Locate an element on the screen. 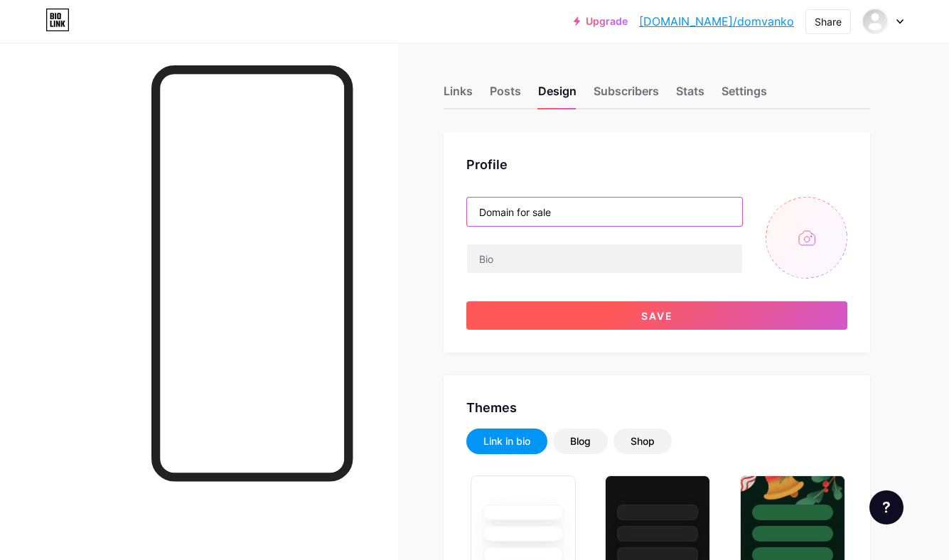 This screenshot has width=949, height=560. div: Link in bio is located at coordinates (507, 442).